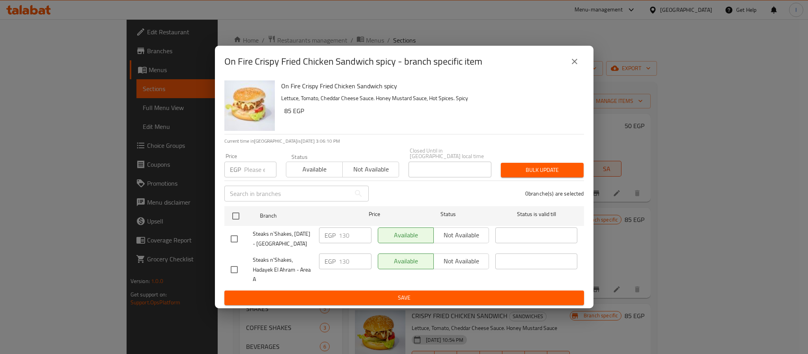 The image size is (808, 354). I want to click on span: Save, so click(404, 298).